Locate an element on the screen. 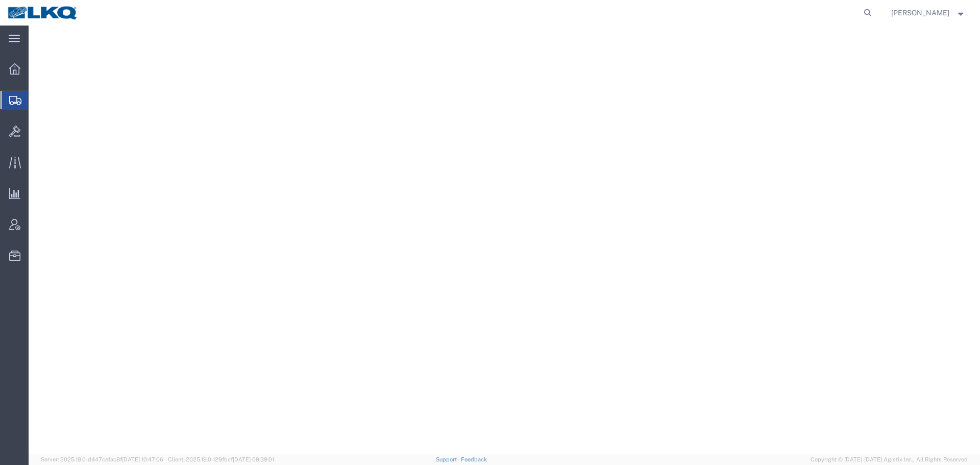 The height and width of the screenshot is (465, 980). span: Server: 2025.19.0-d447cefac8f is located at coordinates (102, 460).